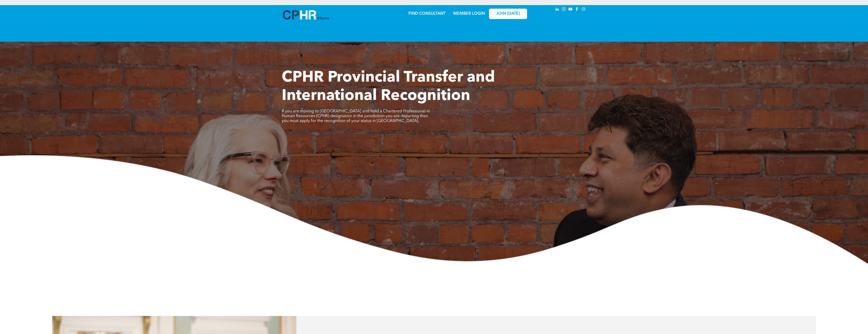 This screenshot has width=868, height=334. I want to click on a: facebook, so click(577, 9).